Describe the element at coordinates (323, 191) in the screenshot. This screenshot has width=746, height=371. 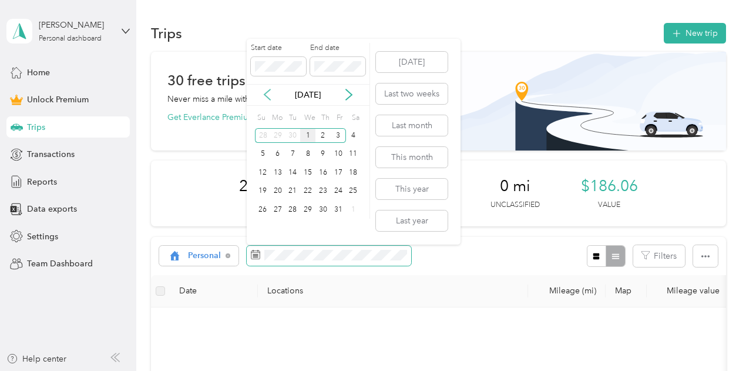
I see `div: 23` at that location.